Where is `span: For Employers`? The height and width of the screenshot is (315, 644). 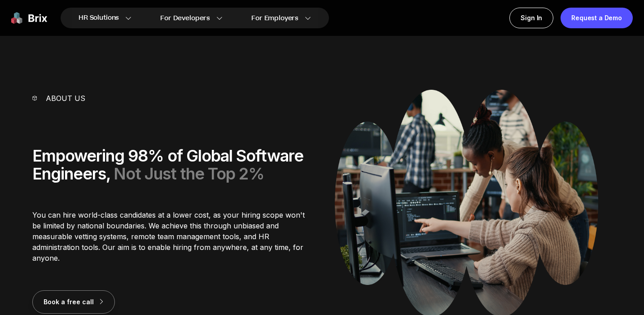
span: For Employers is located at coordinates (275, 18).